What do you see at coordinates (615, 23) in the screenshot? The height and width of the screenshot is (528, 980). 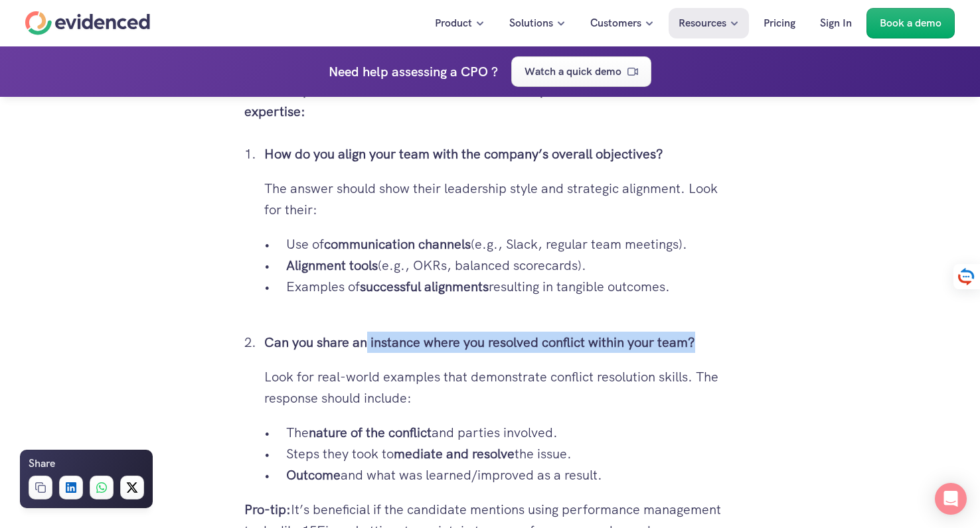 I see `p: Customers` at bounding box center [615, 23].